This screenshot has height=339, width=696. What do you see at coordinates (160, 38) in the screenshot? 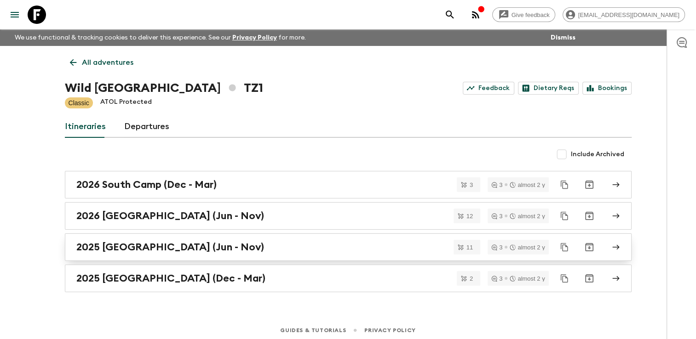
I see `p: We use functional & tracking cookies to deliver this experience. See our for more.` at bounding box center [160, 38].